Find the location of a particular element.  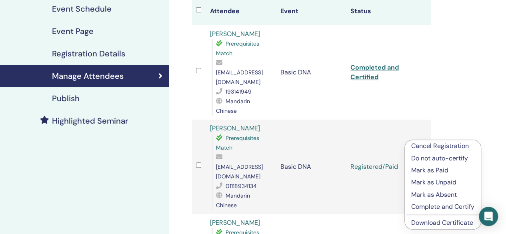

p: Mark as Unpaid is located at coordinates (442, 182).